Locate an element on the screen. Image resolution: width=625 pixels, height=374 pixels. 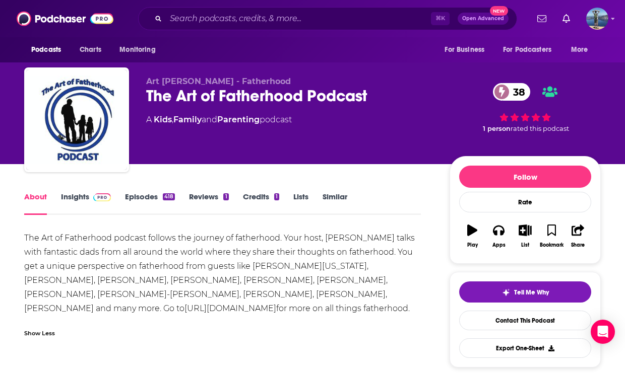
span: For Business is located at coordinates (464, 50).